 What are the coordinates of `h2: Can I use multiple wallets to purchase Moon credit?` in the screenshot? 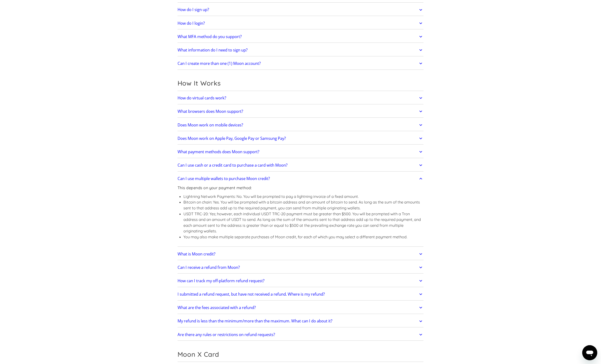 It's located at (223, 178).